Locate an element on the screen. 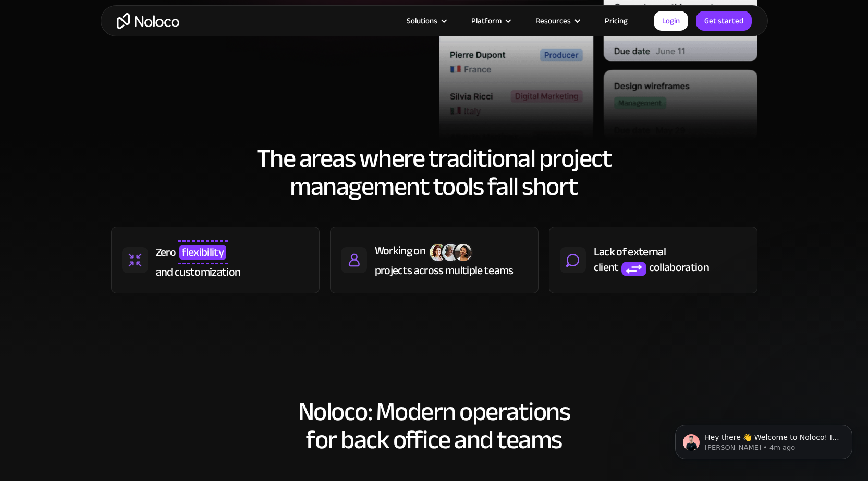 This screenshot has width=868, height=481. img: Profile image for Darragh is located at coordinates (32, 40).